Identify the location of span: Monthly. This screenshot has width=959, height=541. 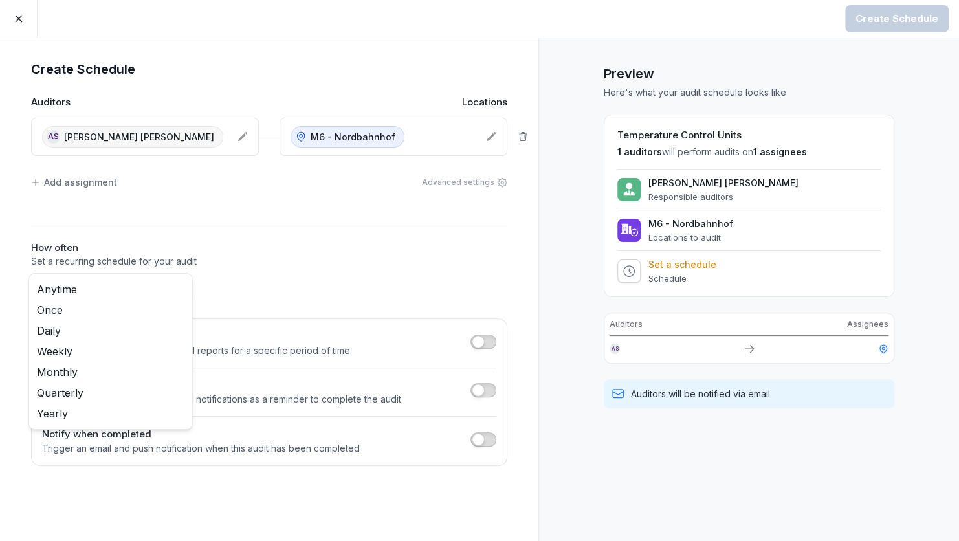
(57, 372).